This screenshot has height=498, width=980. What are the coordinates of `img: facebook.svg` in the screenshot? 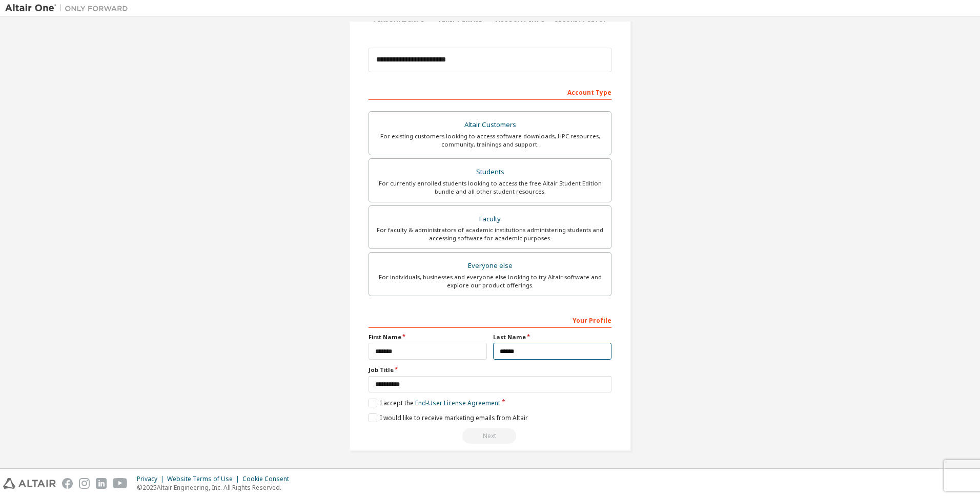 It's located at (67, 483).